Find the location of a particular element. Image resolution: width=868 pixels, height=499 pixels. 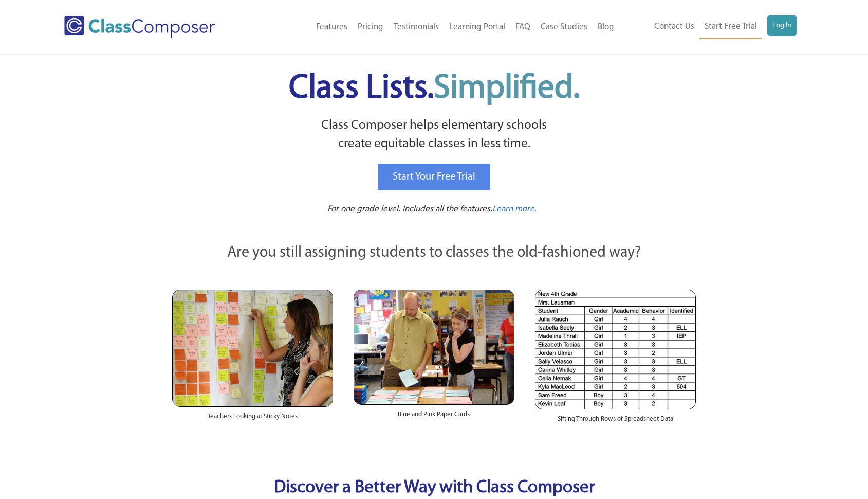

p: Class Composer helps elementary schools create equitable classes in less time. is located at coordinates (434, 135).